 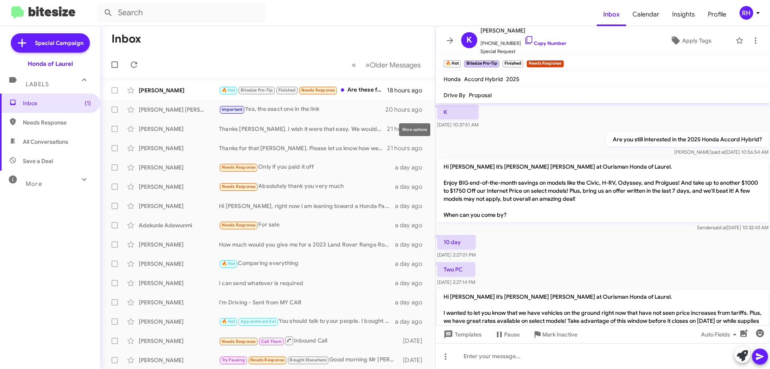 I want to click on small: 🔥 Hot, so click(x=452, y=64).